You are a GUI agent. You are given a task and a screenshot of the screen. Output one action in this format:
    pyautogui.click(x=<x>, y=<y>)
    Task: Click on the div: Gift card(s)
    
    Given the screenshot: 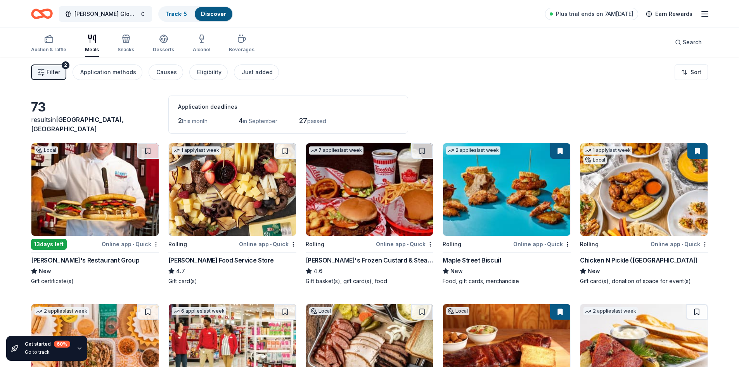 What is the action you would take?
    pyautogui.click(x=232, y=281)
    